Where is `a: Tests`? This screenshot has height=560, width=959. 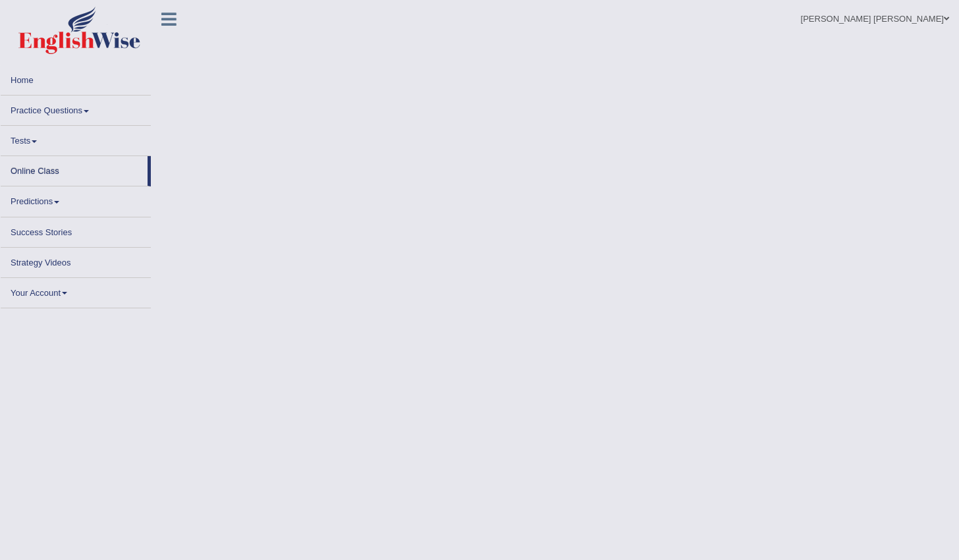
a: Tests is located at coordinates (76, 138).